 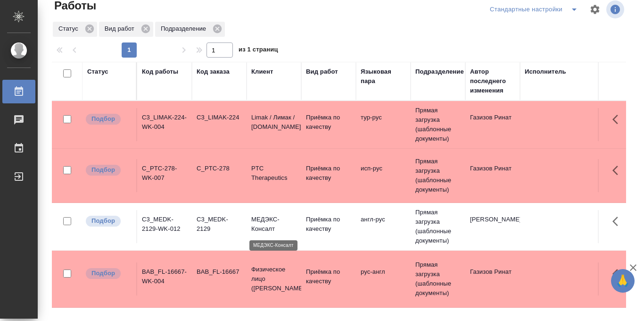 What do you see at coordinates (536, 9) in the screenshot?
I see `div: split button` at bounding box center [536, 9].